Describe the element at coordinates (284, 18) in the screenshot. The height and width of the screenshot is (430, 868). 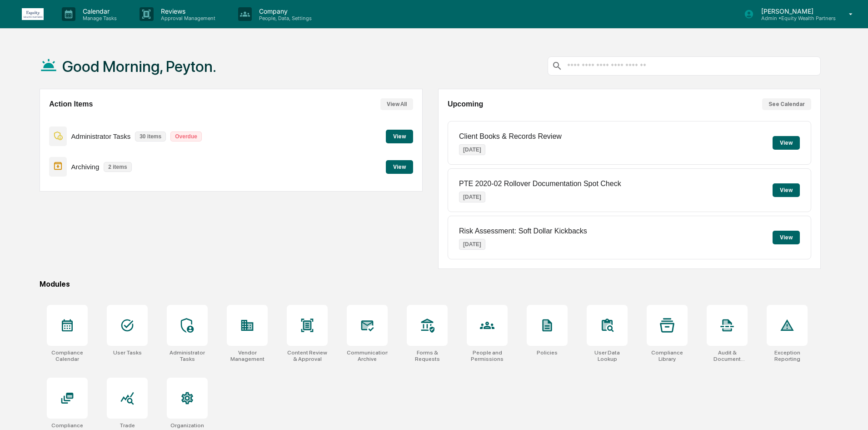
I see `p: People, Data, Settings` at that location.